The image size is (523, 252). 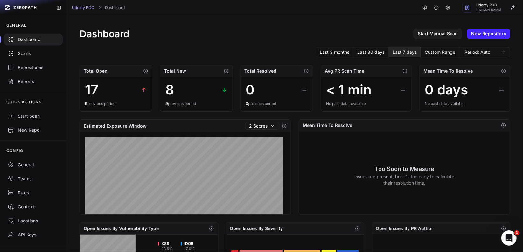 What do you see at coordinates (83, 8) in the screenshot?
I see `a: Udemy POC` at bounding box center [83, 8].